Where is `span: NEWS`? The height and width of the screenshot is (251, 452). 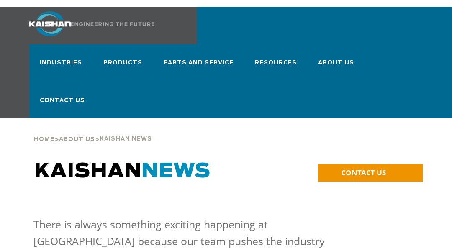 span: NEWS is located at coordinates (176, 172).